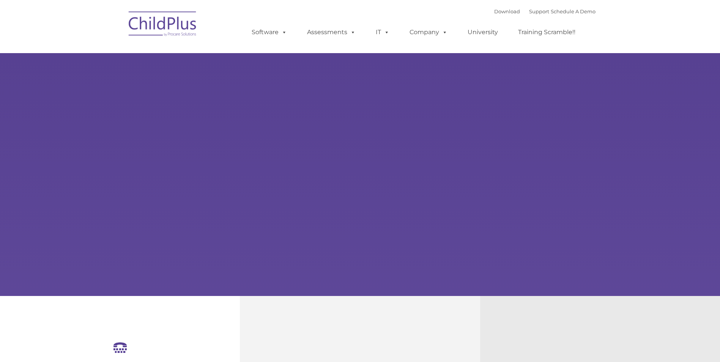 The height and width of the screenshot is (362, 720). I want to click on a: Software, so click(269, 32).